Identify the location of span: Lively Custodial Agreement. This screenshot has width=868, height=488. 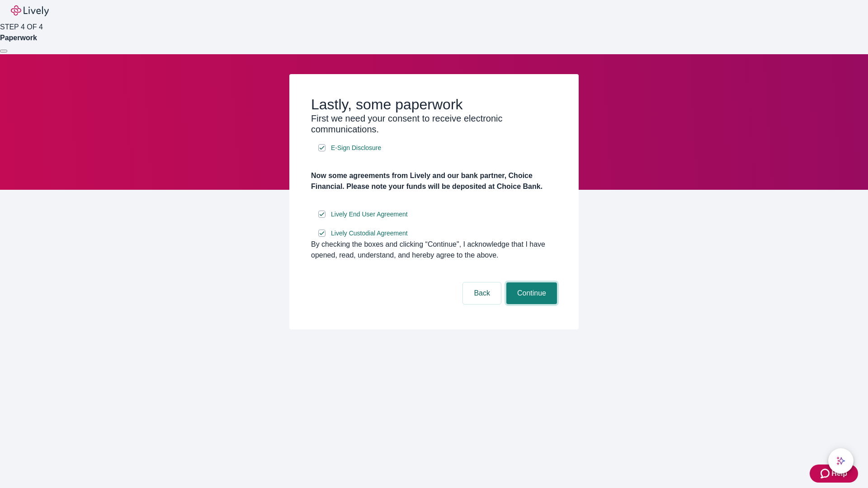
(370, 234).